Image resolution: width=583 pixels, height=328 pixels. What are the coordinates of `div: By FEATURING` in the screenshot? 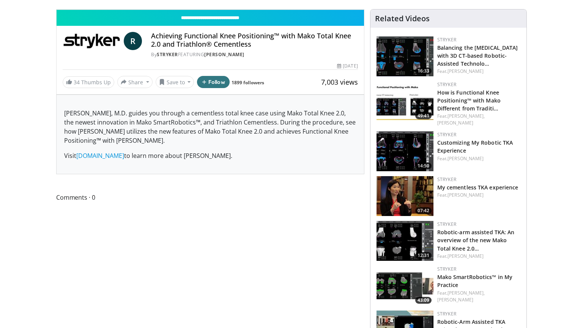 It's located at (254, 55).